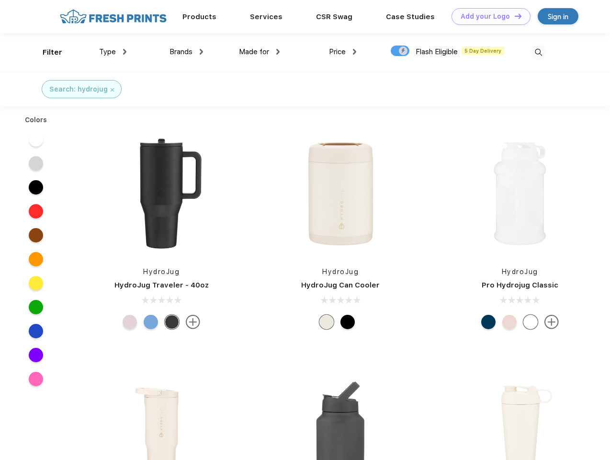  I want to click on a: Products, so click(199, 17).